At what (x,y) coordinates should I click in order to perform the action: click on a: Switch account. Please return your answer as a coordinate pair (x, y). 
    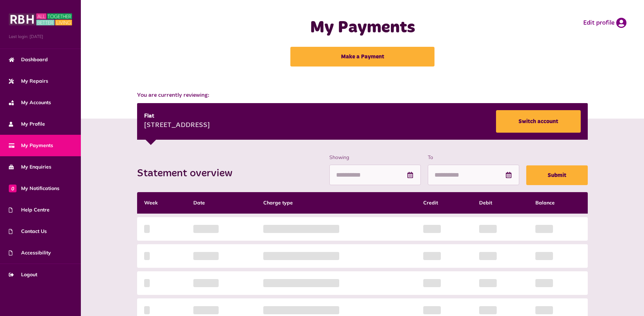
    Looking at the image, I should click on (538, 121).